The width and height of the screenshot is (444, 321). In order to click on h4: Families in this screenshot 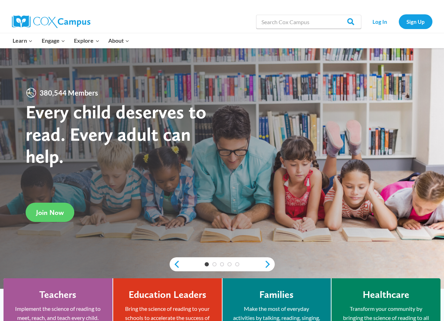, I will do `click(276, 295)`.